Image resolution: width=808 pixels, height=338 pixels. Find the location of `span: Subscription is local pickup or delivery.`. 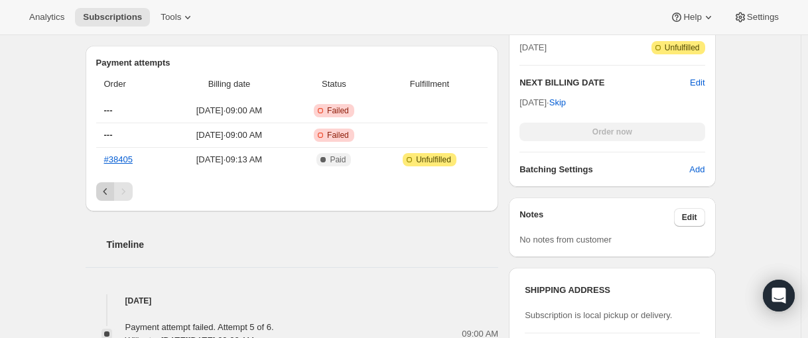

span: Subscription is local pickup or delivery. is located at coordinates (598, 315).